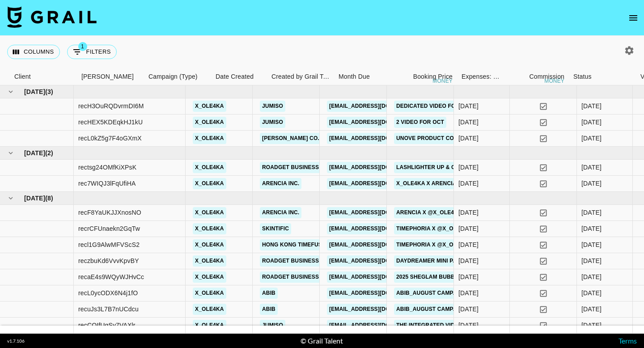  What do you see at coordinates (420, 122) in the screenshot?
I see `a: 2 video for OCT` at bounding box center [420, 122].